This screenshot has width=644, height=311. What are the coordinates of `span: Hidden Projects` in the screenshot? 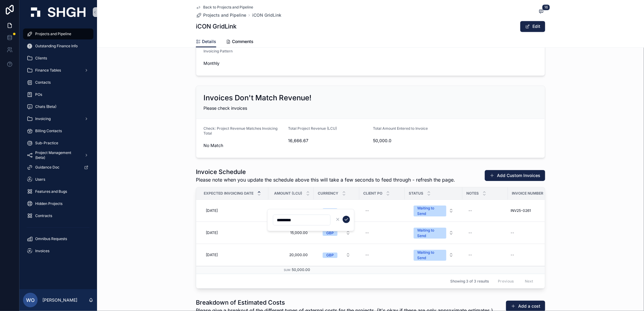 It's located at (49, 204).